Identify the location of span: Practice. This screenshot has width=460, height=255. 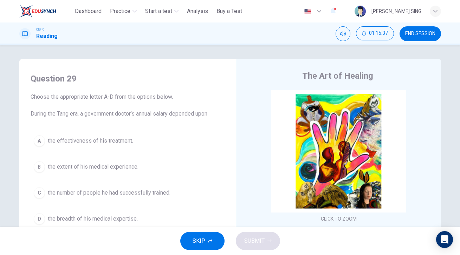
(120, 11).